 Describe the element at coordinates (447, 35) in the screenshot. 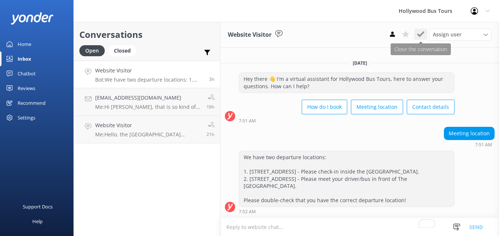

I see `span: Assign user` at that location.